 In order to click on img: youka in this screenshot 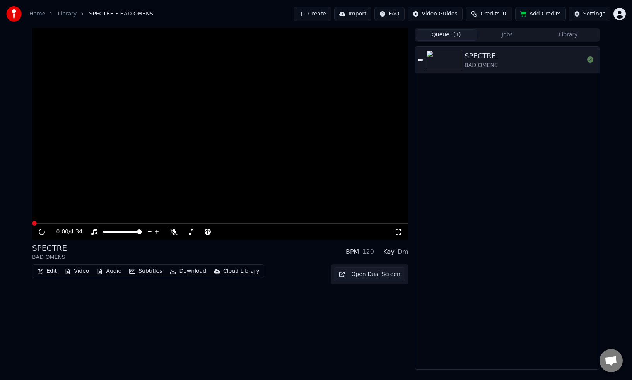, I will do `click(14, 14)`.